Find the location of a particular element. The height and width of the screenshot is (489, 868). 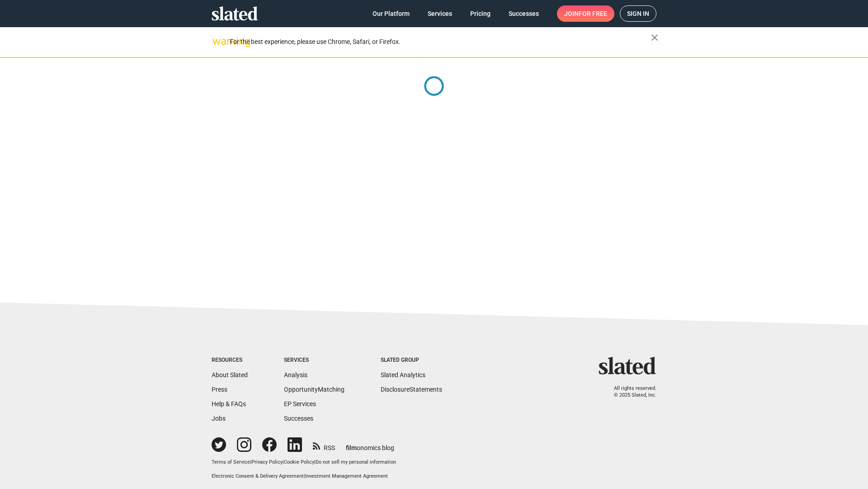

button: Do not sell my personal information is located at coordinates (356, 462).